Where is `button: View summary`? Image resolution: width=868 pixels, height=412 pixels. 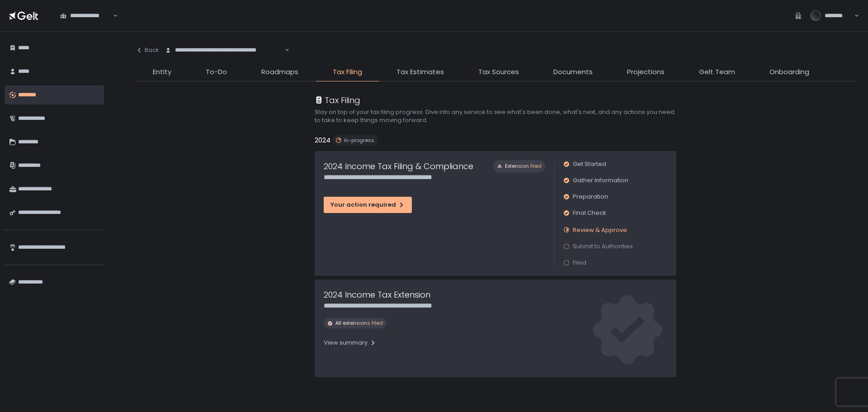 button: View summary is located at coordinates (350, 343).